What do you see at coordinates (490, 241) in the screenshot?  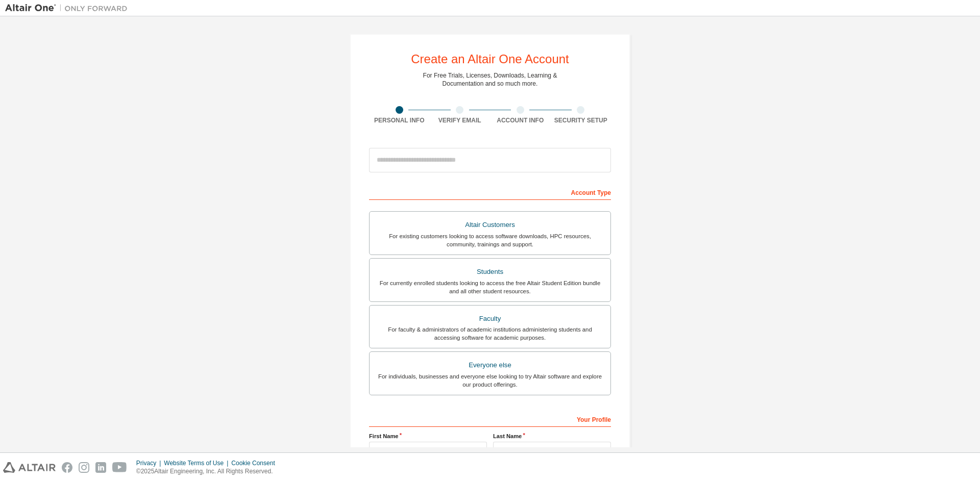 I see `div: For existing customers looking to access software downloads, HPC resources, community, trainings ...` at bounding box center [490, 241].